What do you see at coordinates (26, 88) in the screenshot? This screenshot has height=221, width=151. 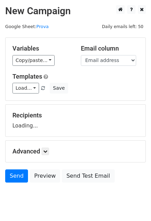 I see `a: Load...` at bounding box center [26, 88].